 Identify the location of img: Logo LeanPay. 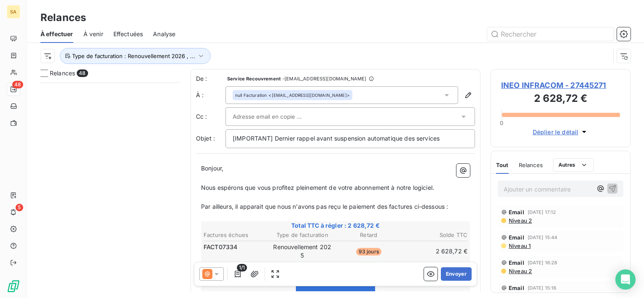
(13, 286).